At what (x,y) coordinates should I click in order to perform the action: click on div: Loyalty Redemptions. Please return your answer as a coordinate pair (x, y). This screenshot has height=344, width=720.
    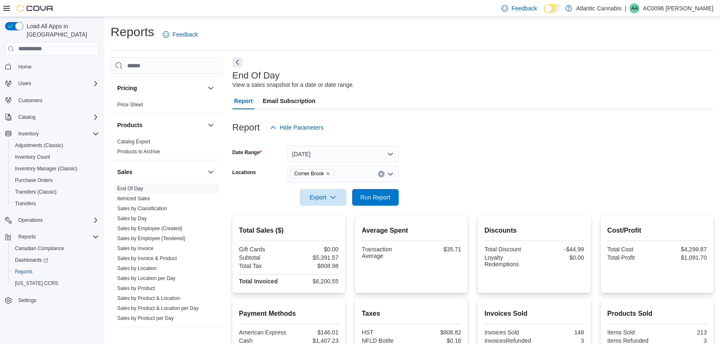
    Looking at the image, I should click on (508, 261).